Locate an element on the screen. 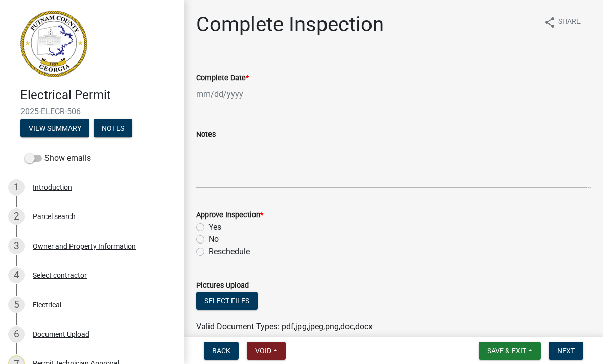  span: Void is located at coordinates (263, 351).